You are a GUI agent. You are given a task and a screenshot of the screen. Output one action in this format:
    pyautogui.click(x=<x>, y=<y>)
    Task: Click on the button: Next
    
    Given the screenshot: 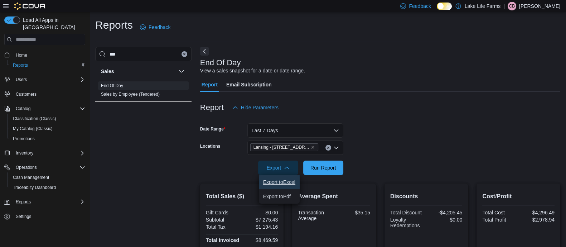 What is the action you would take?
    pyautogui.click(x=204, y=51)
    